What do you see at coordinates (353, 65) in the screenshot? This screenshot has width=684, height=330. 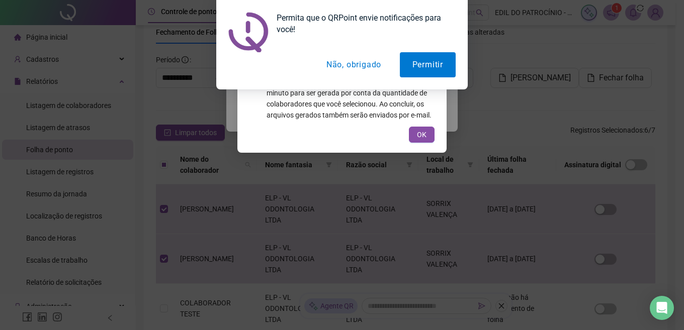 I see `button: Não, obrigado` at bounding box center [353, 65].